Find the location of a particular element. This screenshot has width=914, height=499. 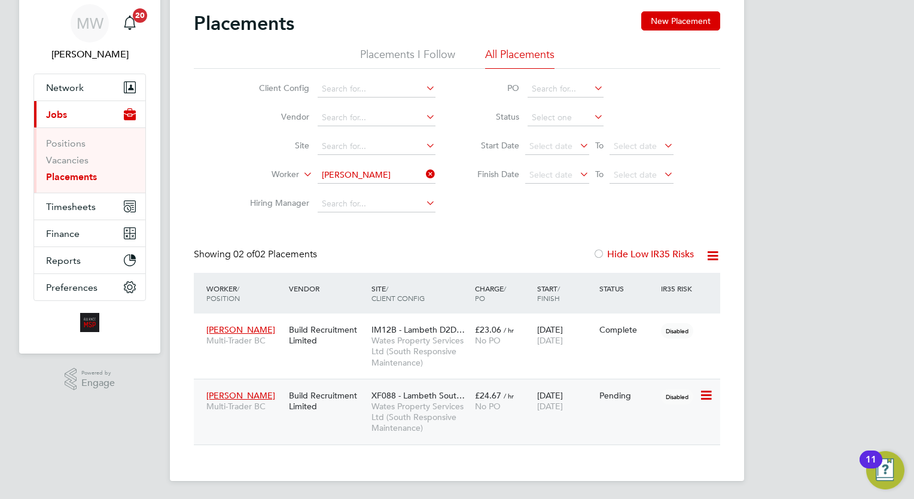

span: £24.67 is located at coordinates (488, 396).